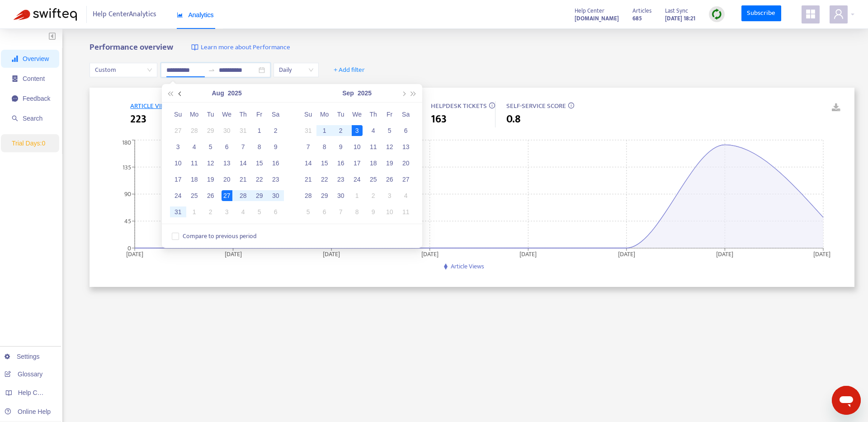 Image resolution: width=868 pixels, height=422 pixels. Describe the element at coordinates (341, 195) in the screenshot. I see `td: 2025-09-30` at that location.